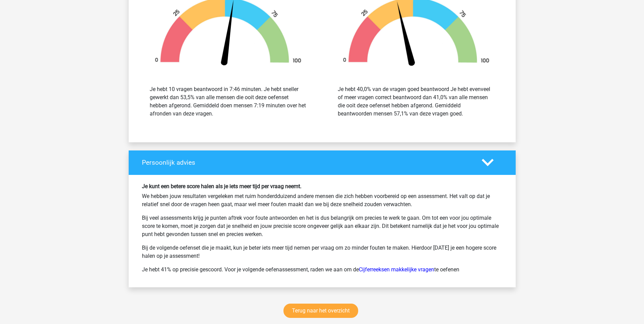 Image resolution: width=644 pixels, height=324 pixels. Describe the element at coordinates (416, 101) in the screenshot. I see `div: Je hebt 40,0% van de vragen goed beantwoord Je hebt evenveel of meer vragen correct beantwoord da...` at that location.